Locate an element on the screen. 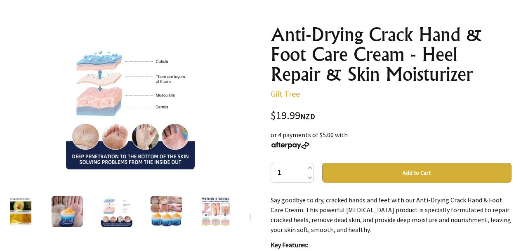 The image size is (521, 251). p: Say goodbye to dry, cracked hands and feet with our Anti-Drying Crack Hand & Foot Care Cream. Thi... is located at coordinates (391, 215).